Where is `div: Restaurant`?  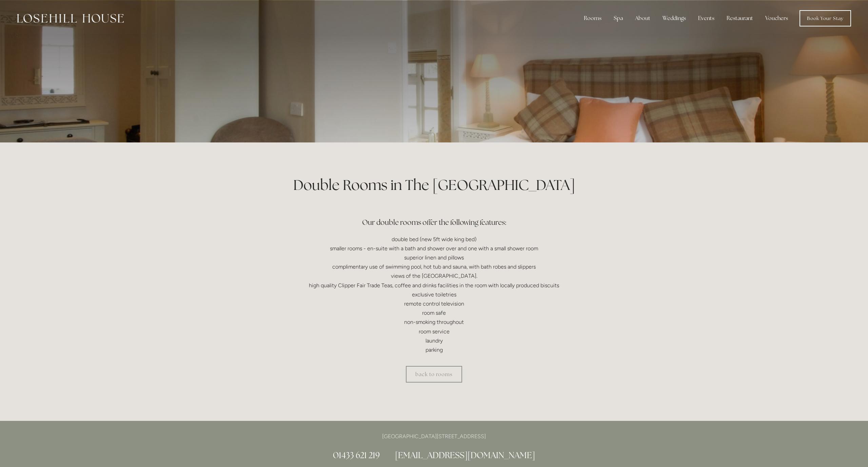 div: Restaurant is located at coordinates (740, 19).